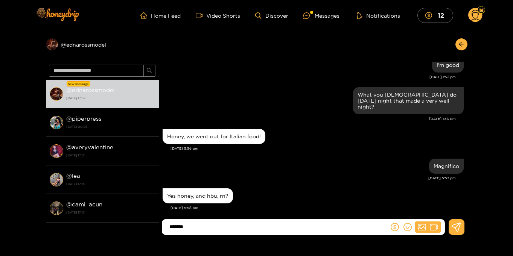 The image size is (513, 256). Describe the element at coordinates (89, 147) in the screenshot. I see `strong: @ averyvalentine` at that location.